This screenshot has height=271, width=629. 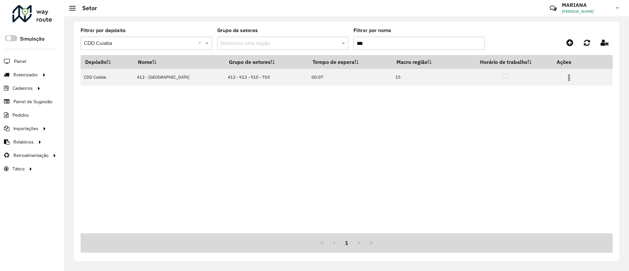 I want to click on th: Grupo de setores, so click(x=266, y=62).